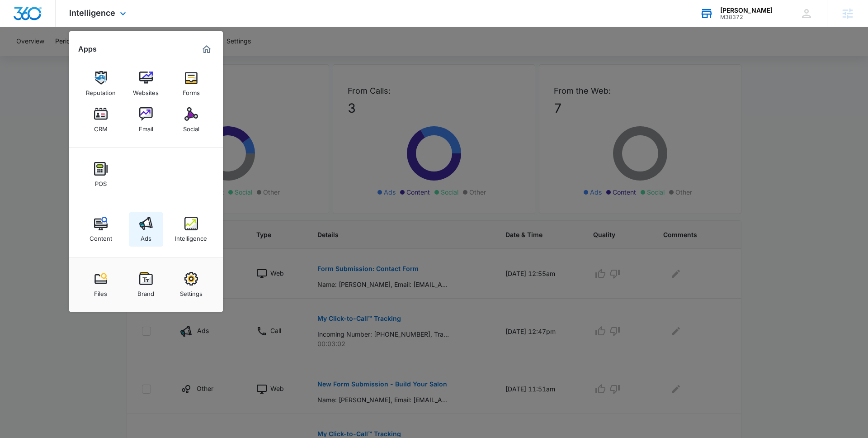 This screenshot has height=438, width=868. What do you see at coordinates (746, 11) in the screenshot?
I see `div: account name` at bounding box center [746, 11].